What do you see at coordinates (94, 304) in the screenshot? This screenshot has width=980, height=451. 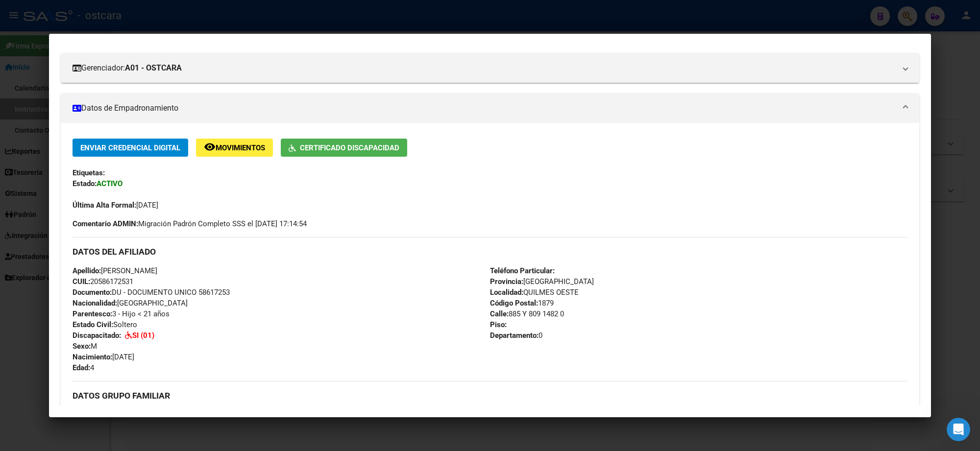 I see `strong: Nacionalidad:` at bounding box center [94, 304].